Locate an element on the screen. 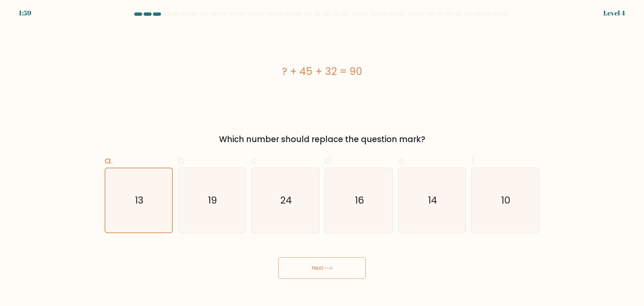 The height and width of the screenshot is (306, 644). span: e. is located at coordinates (402, 160).